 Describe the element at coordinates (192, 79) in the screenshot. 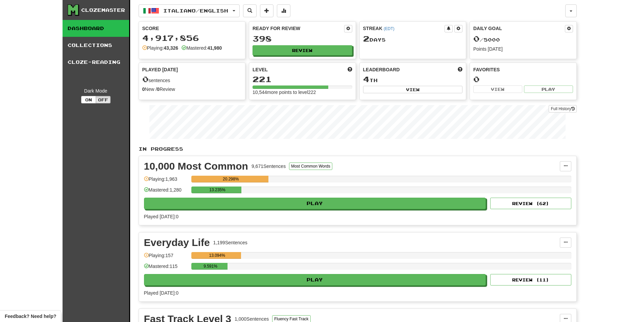

I see `div: sentences` at that location.